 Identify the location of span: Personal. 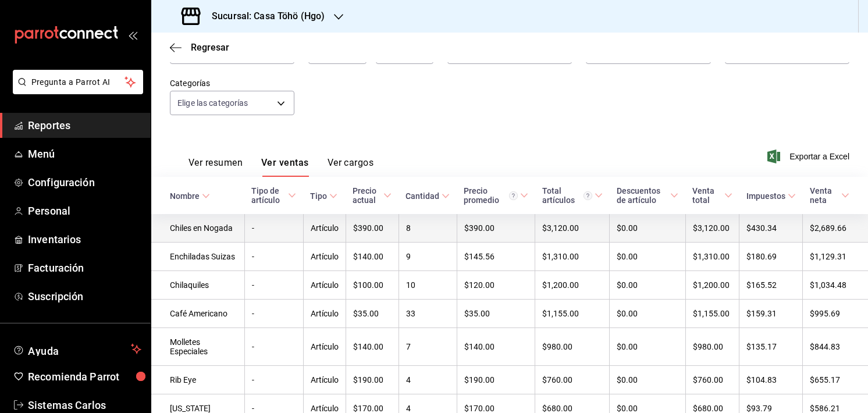
(85, 211).